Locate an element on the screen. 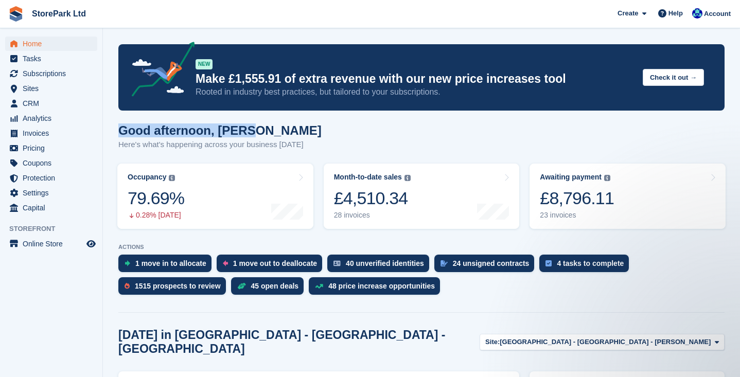  a: StorePark Ltd is located at coordinates (59, 13).